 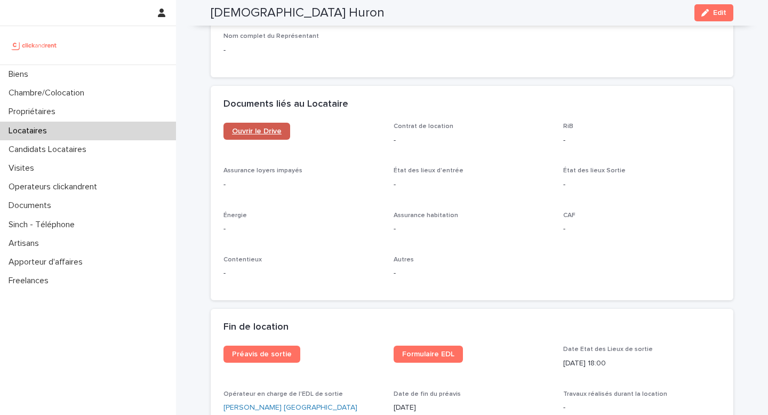 I want to click on span: Date Etat des Lieux de sortie, so click(x=608, y=349).